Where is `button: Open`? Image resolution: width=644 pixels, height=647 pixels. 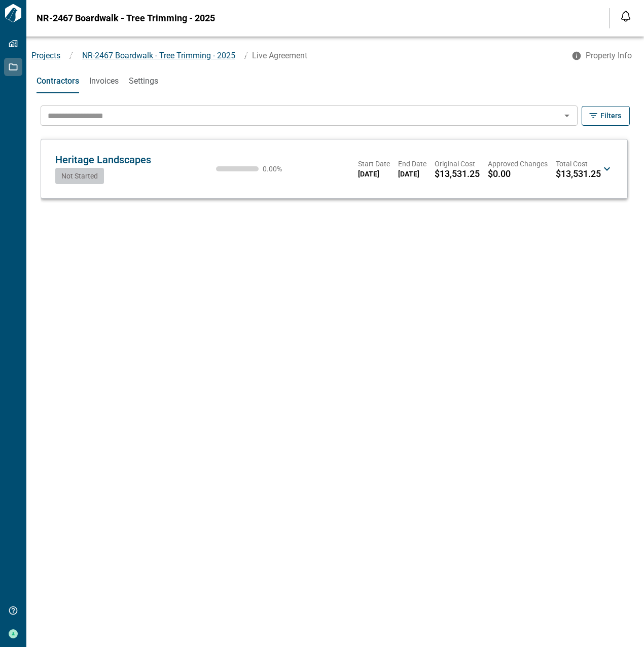
button: Open is located at coordinates (567, 116).